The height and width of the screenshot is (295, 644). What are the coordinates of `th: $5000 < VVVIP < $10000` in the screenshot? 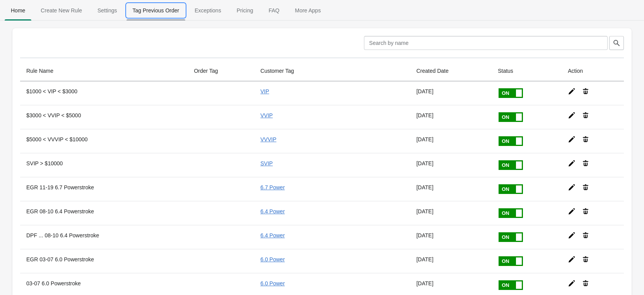 It's located at (104, 141).